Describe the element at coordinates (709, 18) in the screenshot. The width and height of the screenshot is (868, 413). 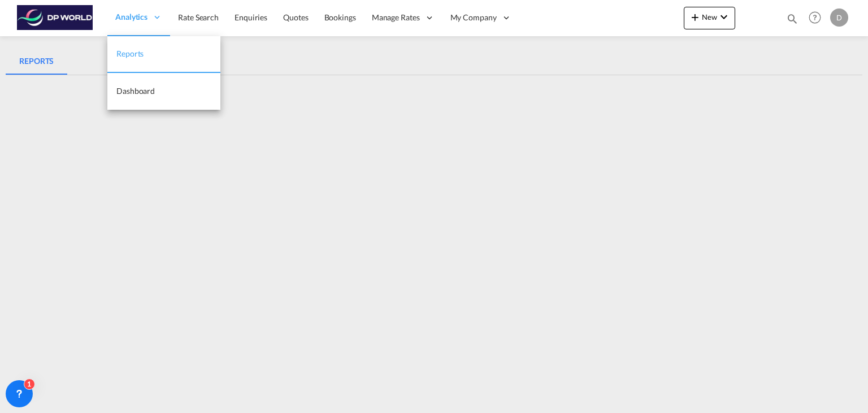
I see `button: icon-plus 400-fgNewicon-chevron-down` at that location.